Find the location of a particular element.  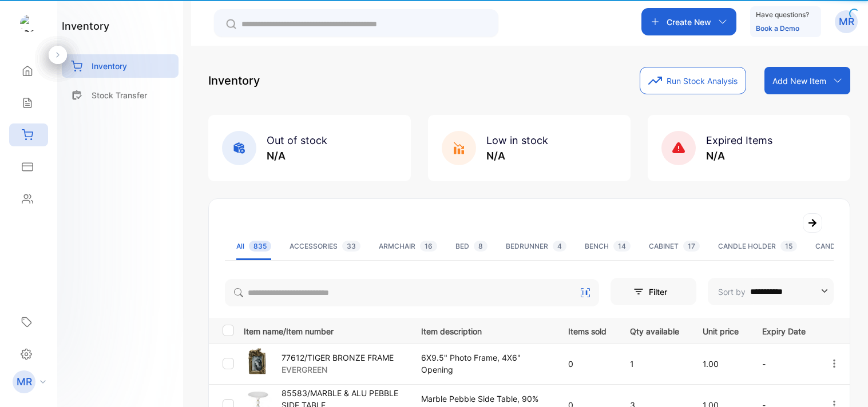

button: MR is located at coordinates (846, 22).